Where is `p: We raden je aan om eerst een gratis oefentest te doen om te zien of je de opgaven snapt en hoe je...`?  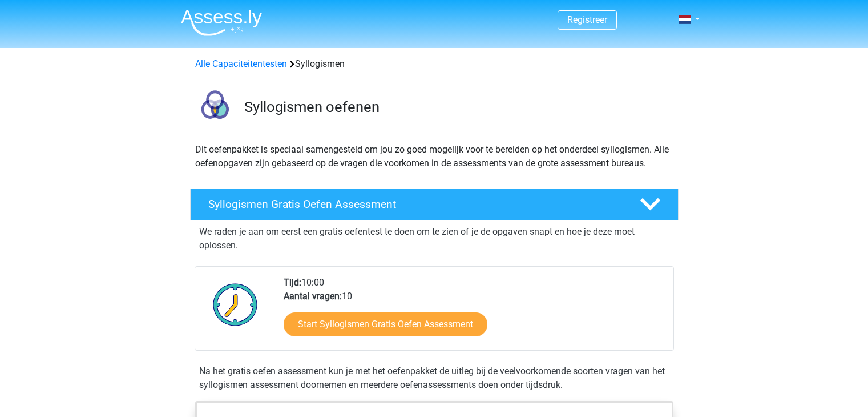 p: We raden je aan om eerst een gratis oefentest te doen om te zien of je de opgaven snapt en hoe je... is located at coordinates (435, 239).